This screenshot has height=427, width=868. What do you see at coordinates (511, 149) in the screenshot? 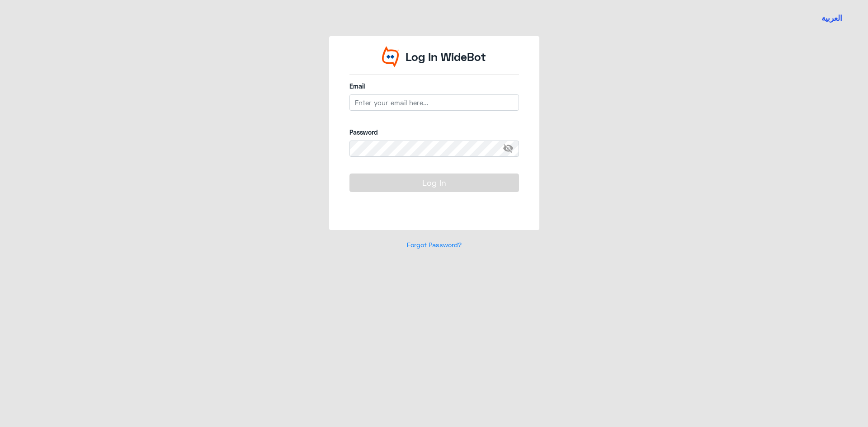
I see `span: visibility_off` at bounding box center [511, 149].